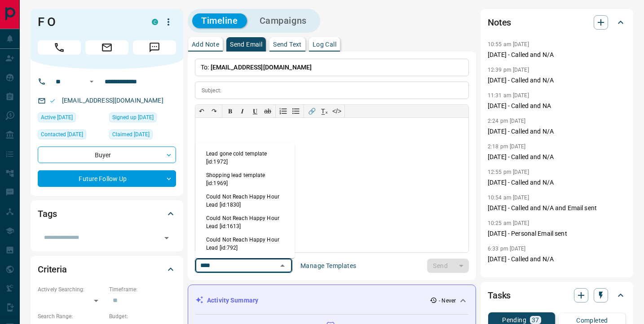 Image resolution: width=644 pixels, height=324 pixels. What do you see at coordinates (268, 111) in the screenshot?
I see `button: ab` at bounding box center [268, 111].